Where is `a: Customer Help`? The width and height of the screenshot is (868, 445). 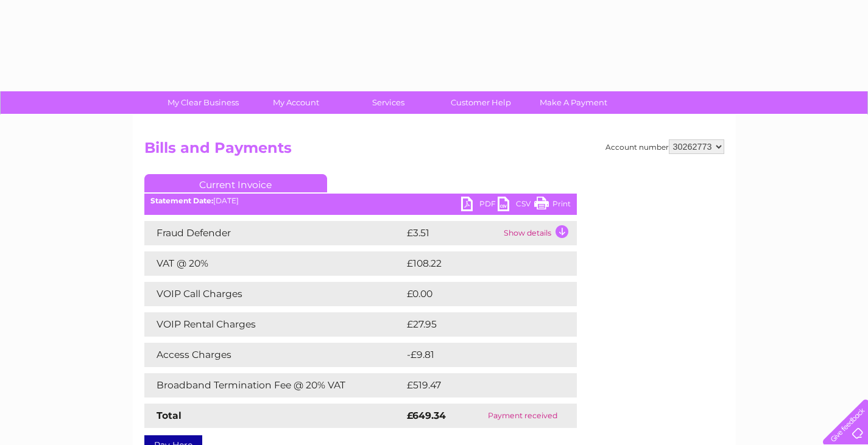
a: Customer Help is located at coordinates (481, 102).